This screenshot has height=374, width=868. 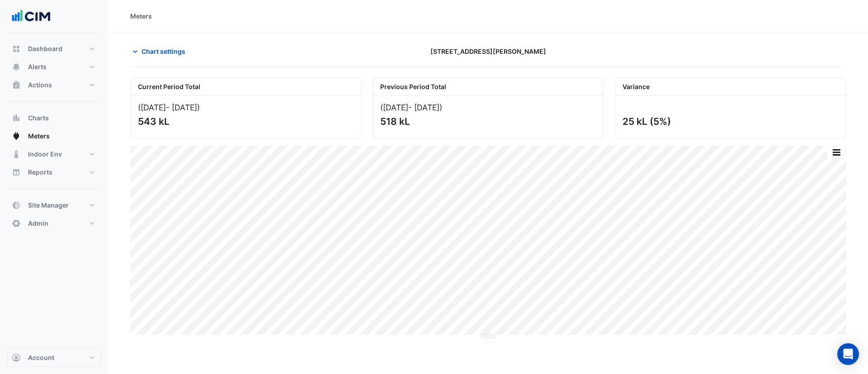 I want to click on button: Chart settings, so click(x=161, y=51).